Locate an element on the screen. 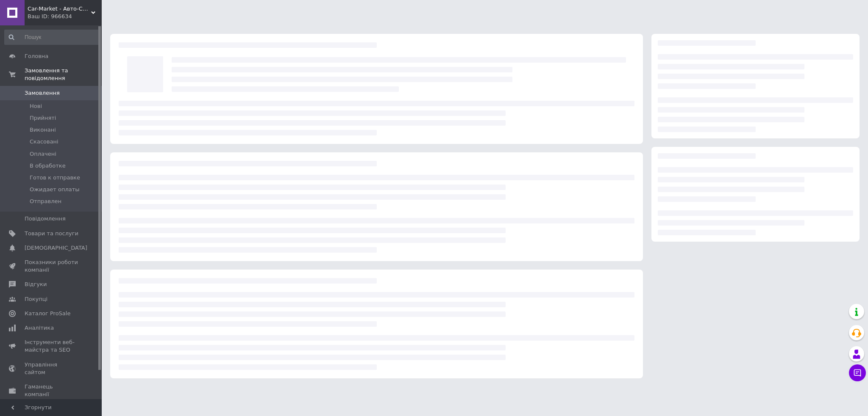 The image size is (868, 416). span: Car-Market - Авто-Світло is located at coordinates (59, 9).